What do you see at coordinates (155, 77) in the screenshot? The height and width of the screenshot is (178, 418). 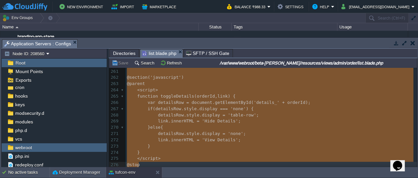 I see `span: @section('javascript')` at bounding box center [155, 77].